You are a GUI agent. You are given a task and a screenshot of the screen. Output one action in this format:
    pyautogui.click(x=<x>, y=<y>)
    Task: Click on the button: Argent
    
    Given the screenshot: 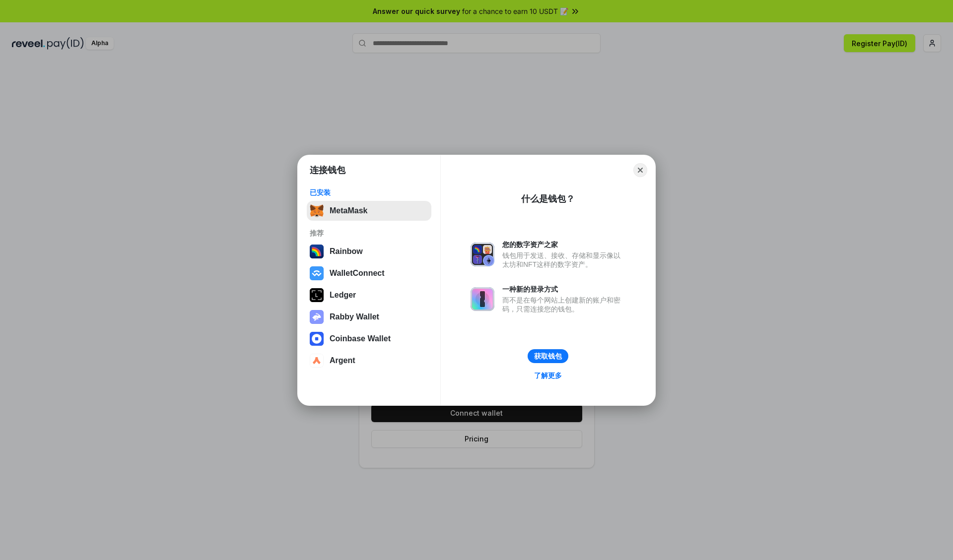 What is the action you would take?
    pyautogui.click(x=369, y=361)
    